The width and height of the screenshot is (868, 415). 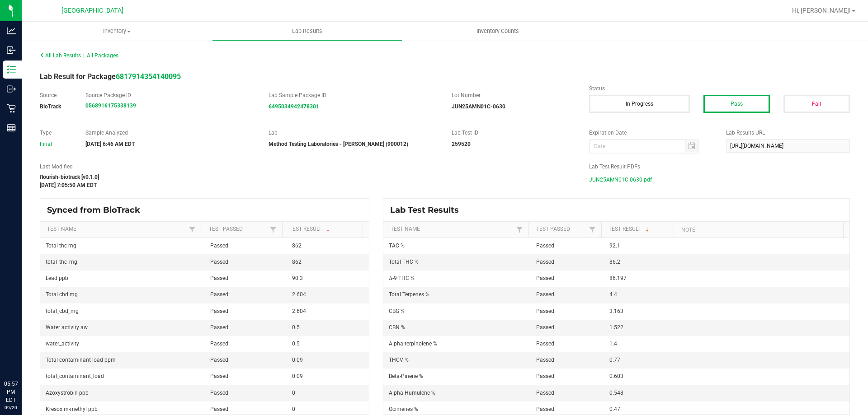 I want to click on span: Kresoxim-methyl ppb, so click(x=72, y=409).